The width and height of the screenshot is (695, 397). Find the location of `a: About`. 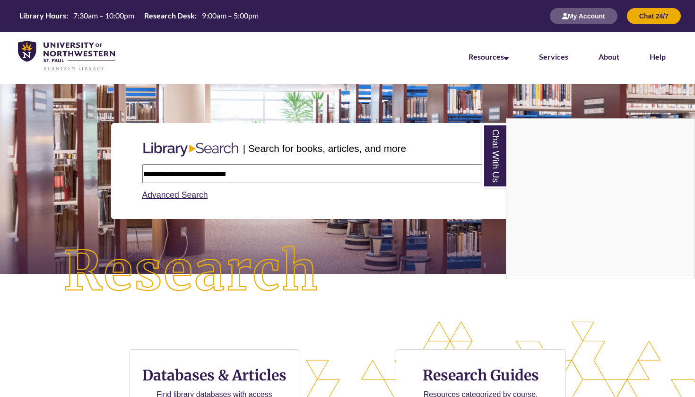

a: About is located at coordinates (609, 56).